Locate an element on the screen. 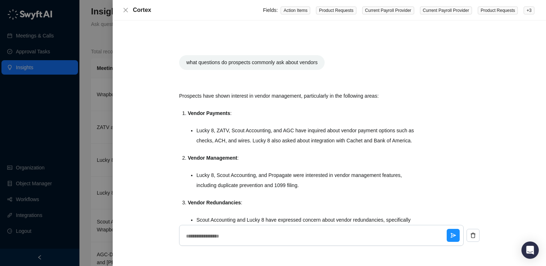 The height and width of the screenshot is (266, 546). div: Open Intercom Messenger is located at coordinates (530, 250).